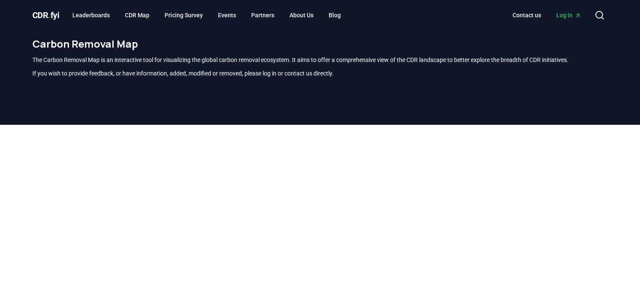  I want to click on a: Events, so click(227, 15).